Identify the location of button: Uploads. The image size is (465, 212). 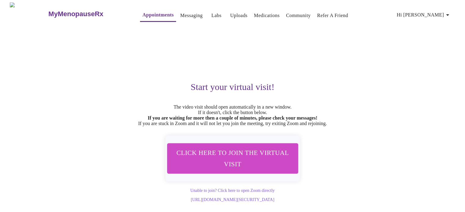
(239, 16).